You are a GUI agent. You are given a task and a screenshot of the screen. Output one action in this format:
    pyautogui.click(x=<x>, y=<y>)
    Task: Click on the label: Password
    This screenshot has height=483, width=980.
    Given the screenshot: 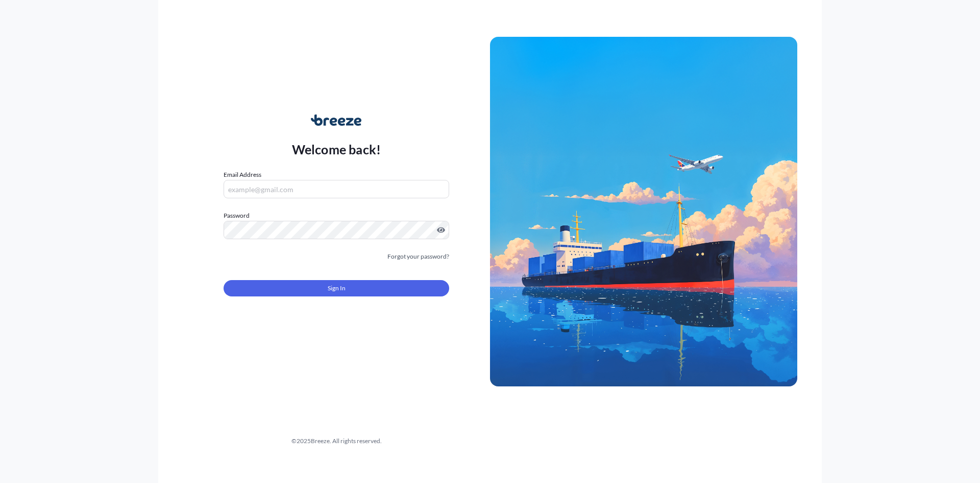 What is the action you would take?
    pyautogui.click(x=336, y=216)
    